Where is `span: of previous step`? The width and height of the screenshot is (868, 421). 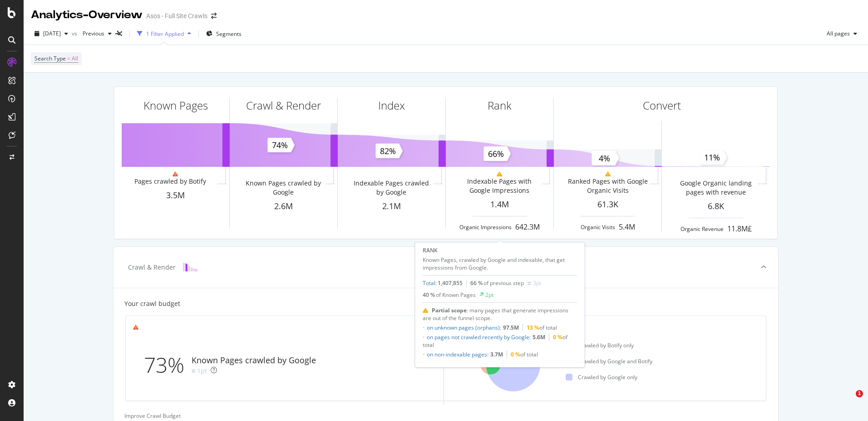 span: of previous step is located at coordinates (504, 282).